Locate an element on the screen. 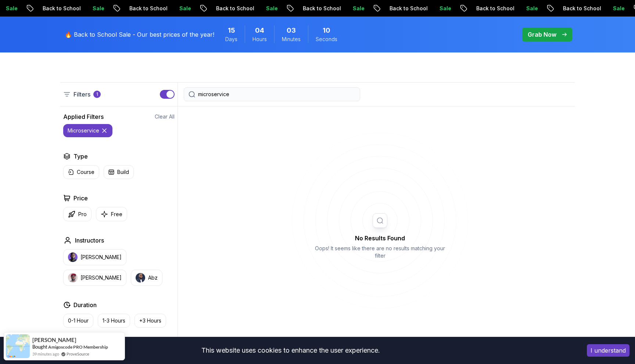 The image size is (635, 364). p: +3 Hours is located at coordinates (151, 320).